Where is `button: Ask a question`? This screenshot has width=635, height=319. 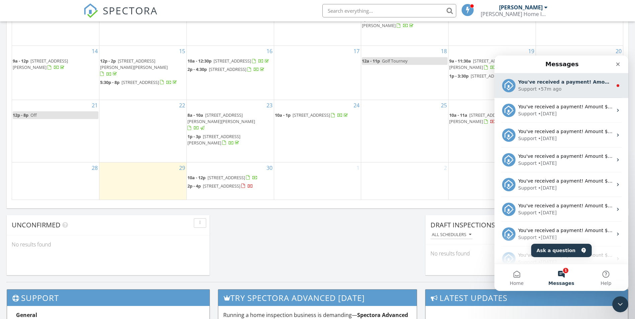
button: Ask a question is located at coordinates (67, 195).